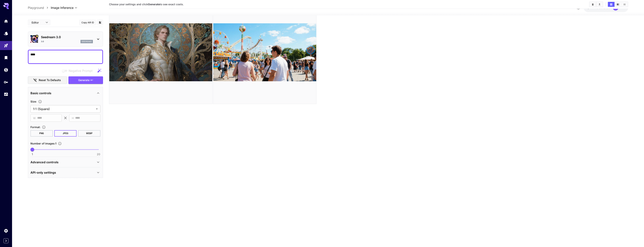  What do you see at coordinates (592, 8) in the screenshot?
I see `span: $12.72` at bounding box center [592, 8].